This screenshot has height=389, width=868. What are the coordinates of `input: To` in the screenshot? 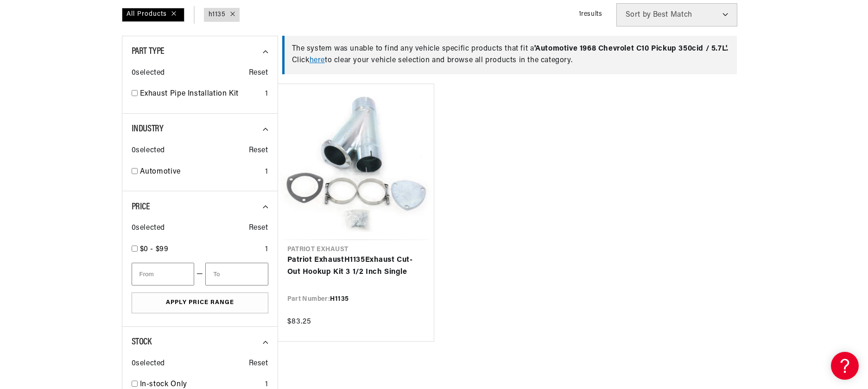 It's located at (236, 274).